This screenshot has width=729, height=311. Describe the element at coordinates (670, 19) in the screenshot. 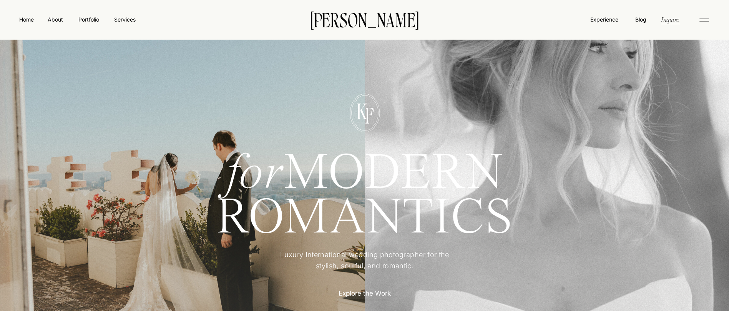

I see `a: Inquire` at that location.